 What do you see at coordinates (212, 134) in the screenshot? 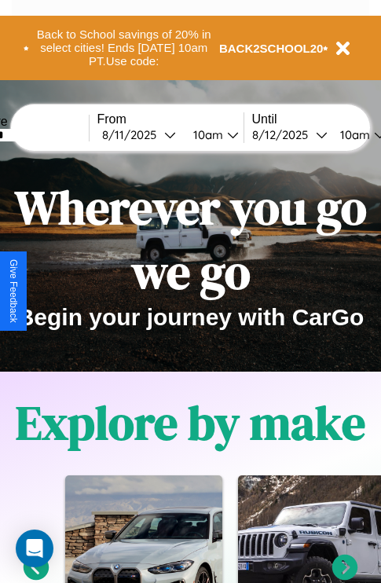
I see `button: 10am` at bounding box center [212, 134].